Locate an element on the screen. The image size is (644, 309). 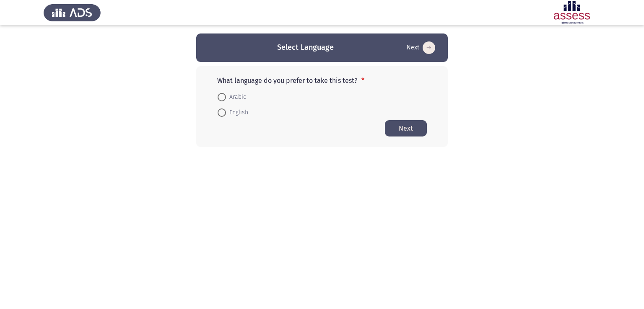
span: English is located at coordinates (237, 113).